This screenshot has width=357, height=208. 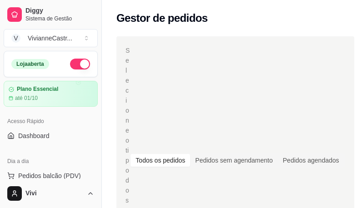 What do you see at coordinates (160, 160) in the screenshot?
I see `div: Todos os pedidos` at bounding box center [160, 160].